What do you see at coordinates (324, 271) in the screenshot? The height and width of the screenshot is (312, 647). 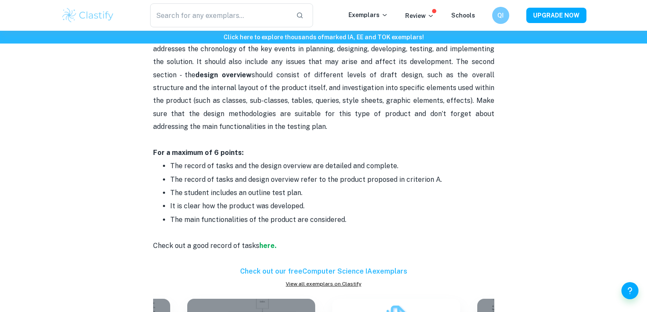 I see `h6: Check out our free Computer Science IA exemplars` at bounding box center [324, 271].